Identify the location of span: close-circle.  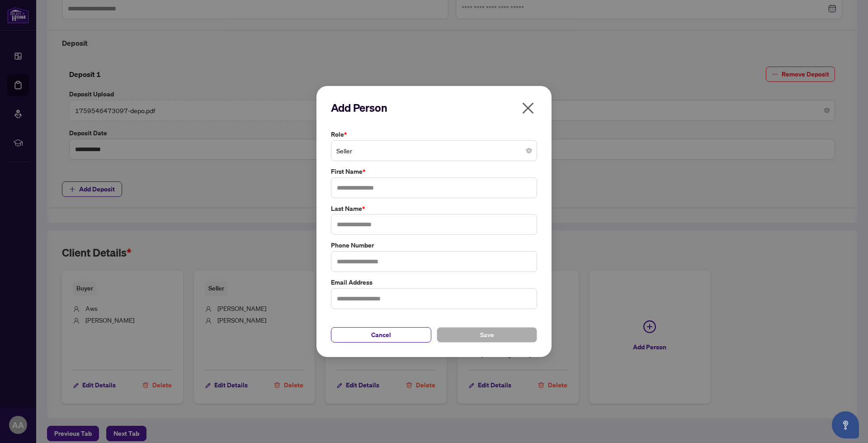
(529, 151).